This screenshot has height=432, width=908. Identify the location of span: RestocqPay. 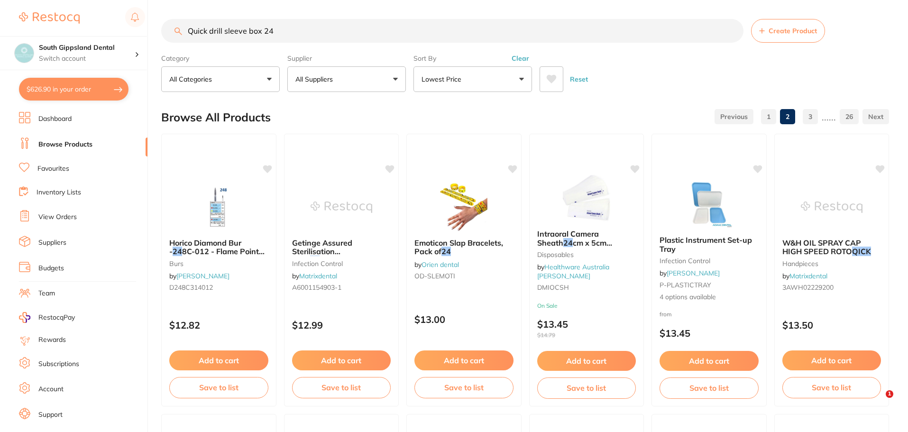
(56, 318).